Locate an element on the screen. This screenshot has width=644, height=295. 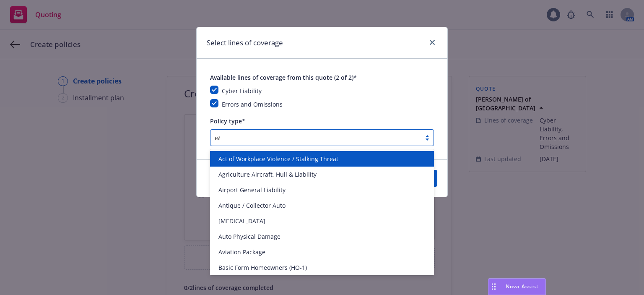
span: Cyber Liability is located at coordinates (242, 91).